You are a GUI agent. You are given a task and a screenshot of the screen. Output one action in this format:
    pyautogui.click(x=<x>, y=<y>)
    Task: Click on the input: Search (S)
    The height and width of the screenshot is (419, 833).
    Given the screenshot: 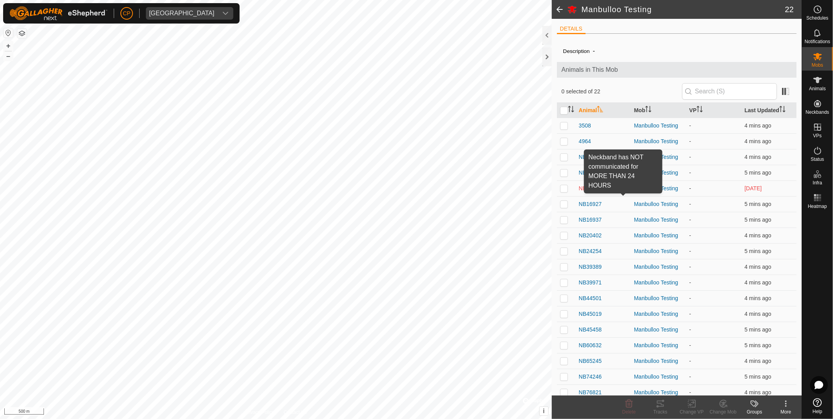 What is the action you would take?
    pyautogui.click(x=730, y=91)
    